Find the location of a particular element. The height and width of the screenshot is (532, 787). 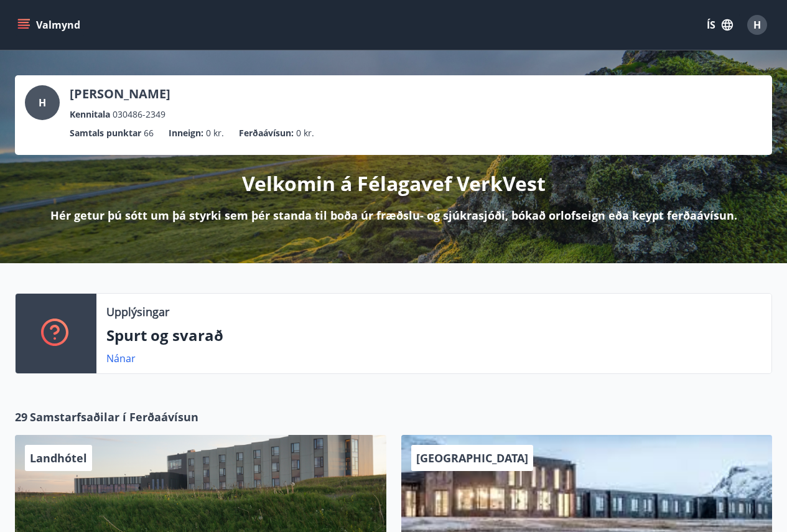

span: Landhótel is located at coordinates (58, 458).